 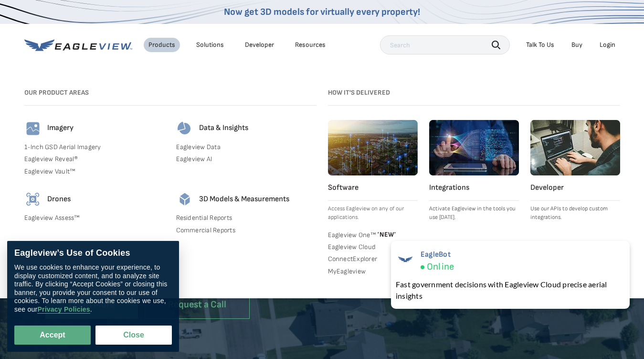 I want to click on div: Fast government decisions with Eagleview Cloud precise aerial insights, so click(x=510, y=290).